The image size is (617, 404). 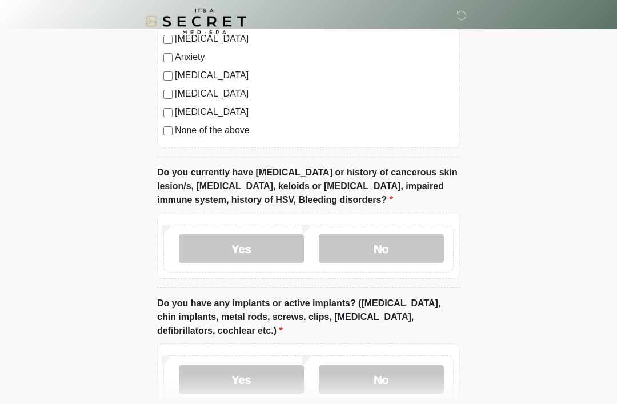 I want to click on input: None of the above, so click(x=168, y=131).